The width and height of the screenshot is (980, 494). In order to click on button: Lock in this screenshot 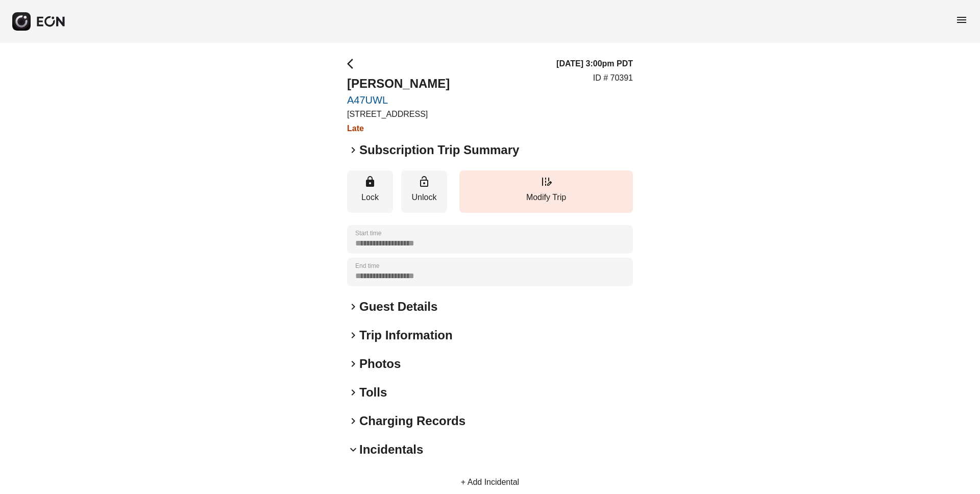, I will do `click(370, 191)`.